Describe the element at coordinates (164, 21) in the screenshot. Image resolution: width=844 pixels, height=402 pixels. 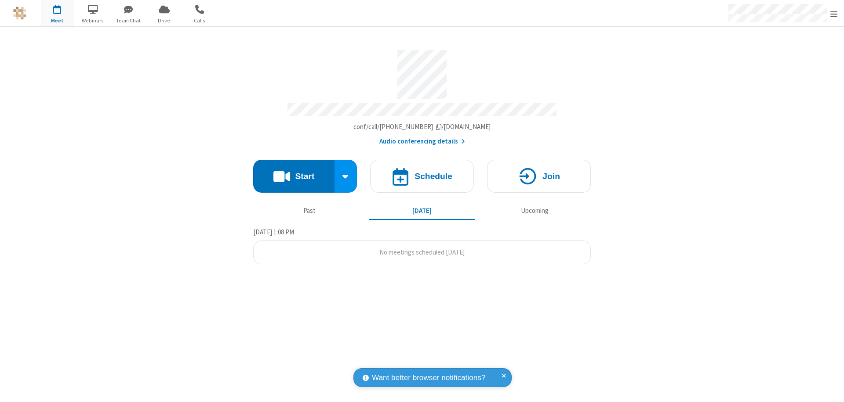
I see `span: Drive` at that location.